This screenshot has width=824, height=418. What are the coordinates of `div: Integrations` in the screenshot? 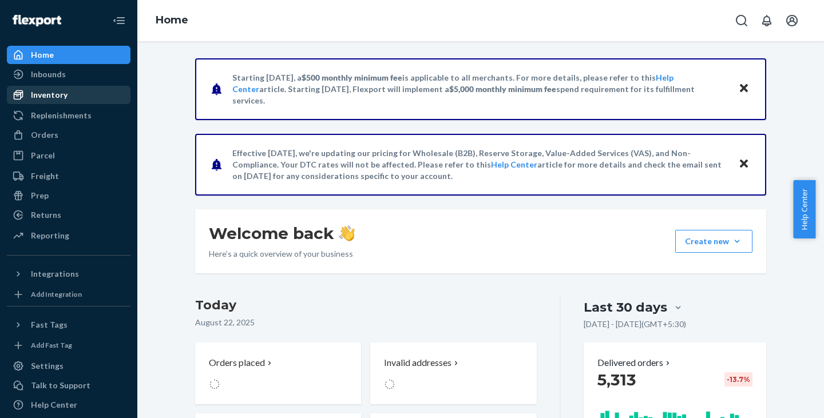 It's located at (55, 274).